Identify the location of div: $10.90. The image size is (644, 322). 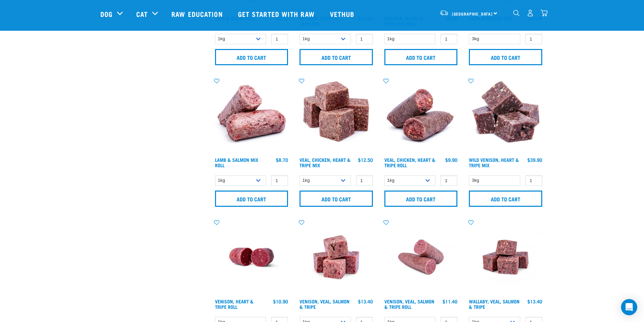
(281, 301).